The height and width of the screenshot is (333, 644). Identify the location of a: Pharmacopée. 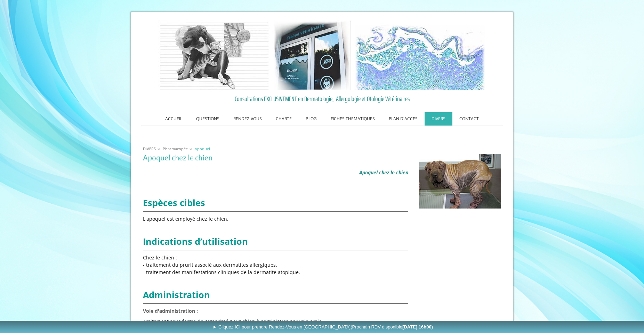
(176, 148).